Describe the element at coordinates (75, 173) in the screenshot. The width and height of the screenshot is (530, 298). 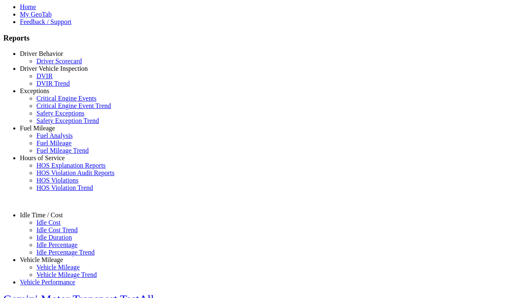
I see `a: HOS Violation Audit Reports` at that location.